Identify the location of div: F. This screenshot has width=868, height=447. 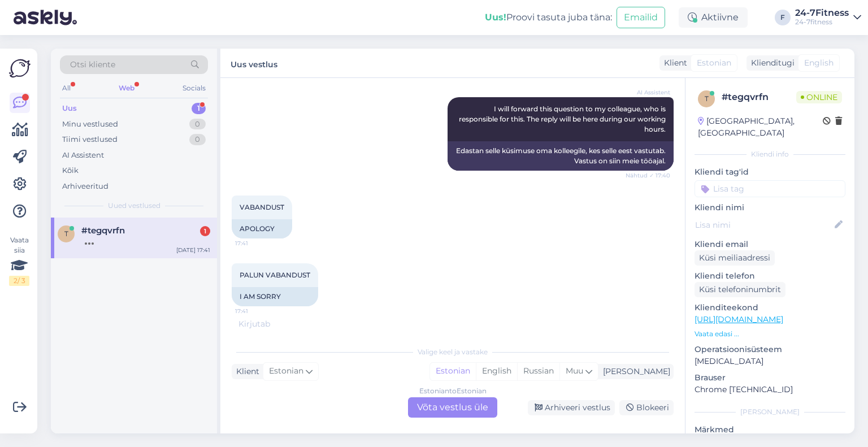
(783, 17).